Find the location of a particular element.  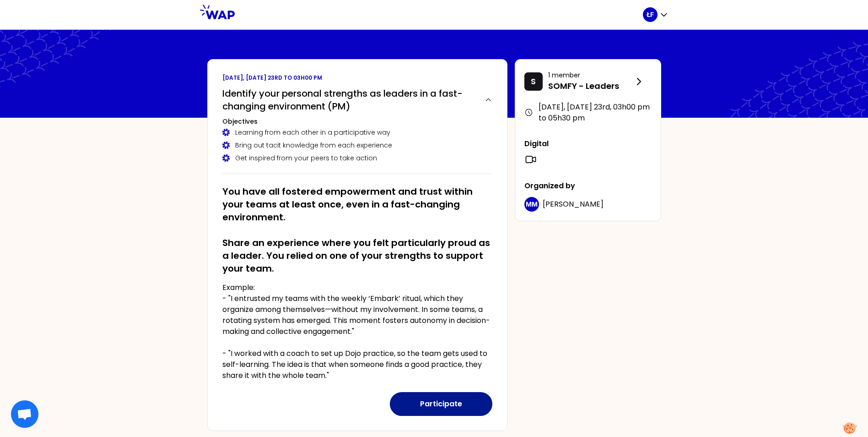

p: Example: - "I entrusted my teams with the weekly ‘Embark’ ritual, which they organize among thems... is located at coordinates (357, 332).